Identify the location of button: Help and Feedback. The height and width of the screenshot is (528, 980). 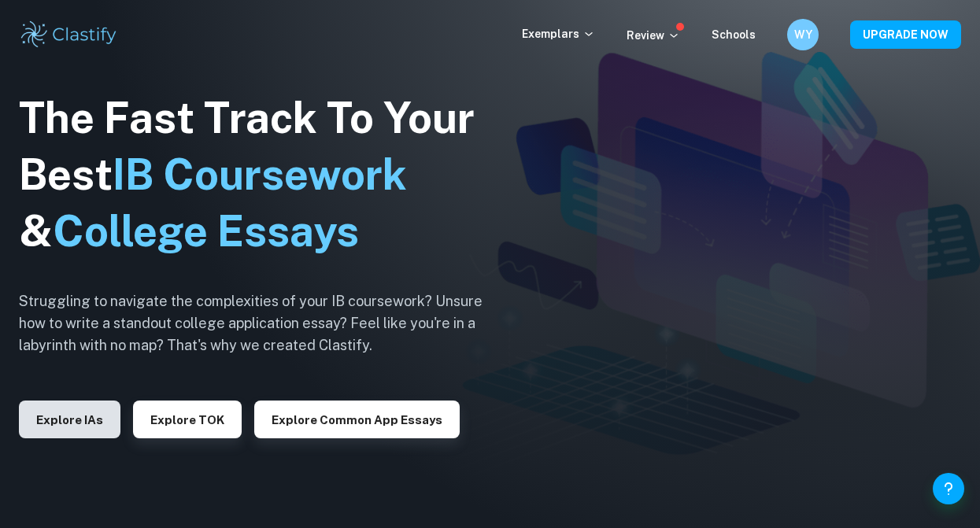
(949, 489).